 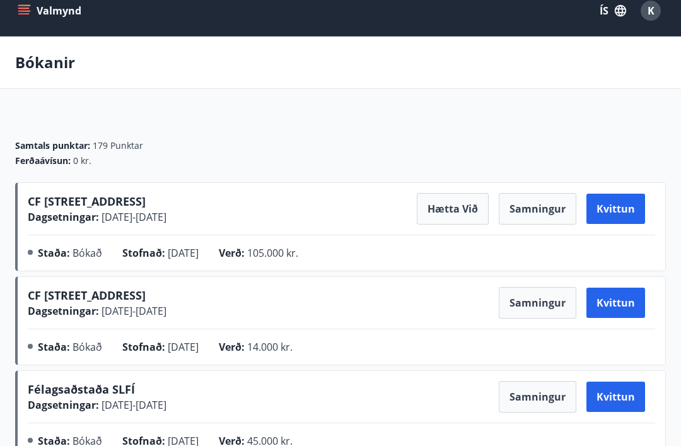 What do you see at coordinates (45, 62) in the screenshot?
I see `p: Bókanir` at bounding box center [45, 62].